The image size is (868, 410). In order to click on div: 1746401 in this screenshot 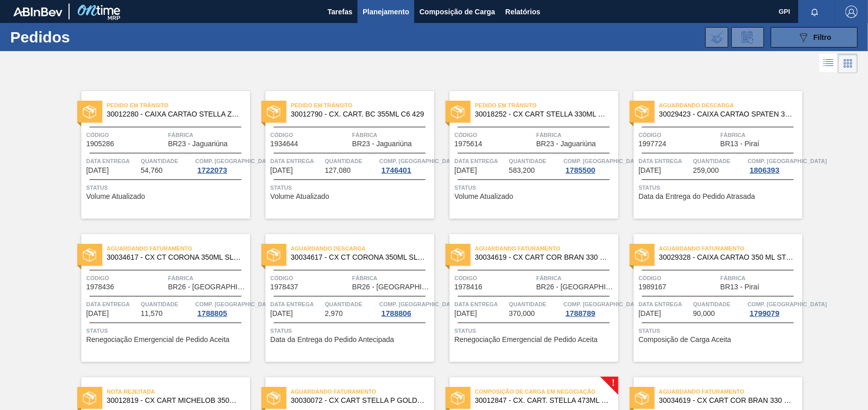, I will do `click(397, 170)`.